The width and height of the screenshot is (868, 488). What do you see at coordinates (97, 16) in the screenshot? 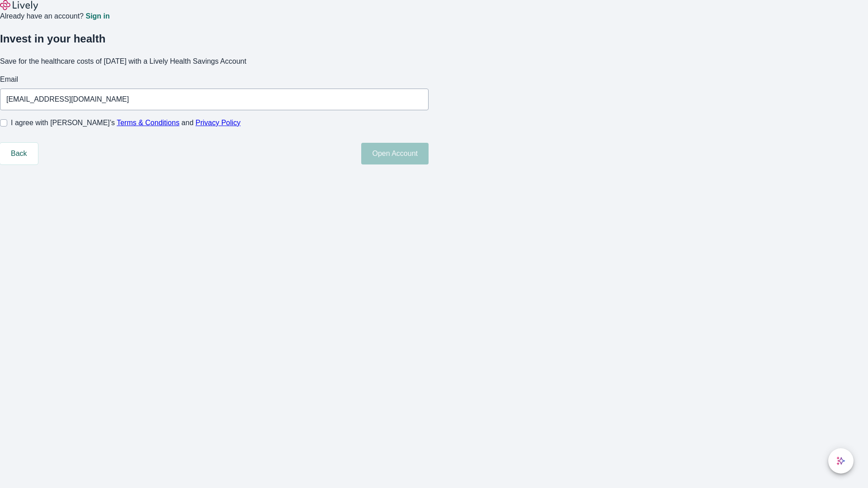
I see `a: Sign in` at bounding box center [97, 16].